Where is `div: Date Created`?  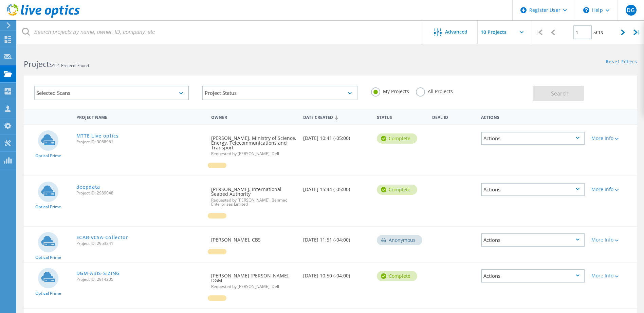 div: Date Created is located at coordinates (336, 117).